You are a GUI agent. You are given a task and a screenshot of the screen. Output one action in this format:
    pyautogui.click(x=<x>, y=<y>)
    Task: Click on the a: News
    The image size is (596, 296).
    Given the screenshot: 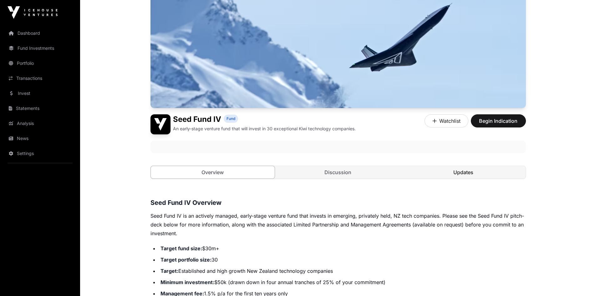 What is the action you would take?
    pyautogui.click(x=40, y=138)
    